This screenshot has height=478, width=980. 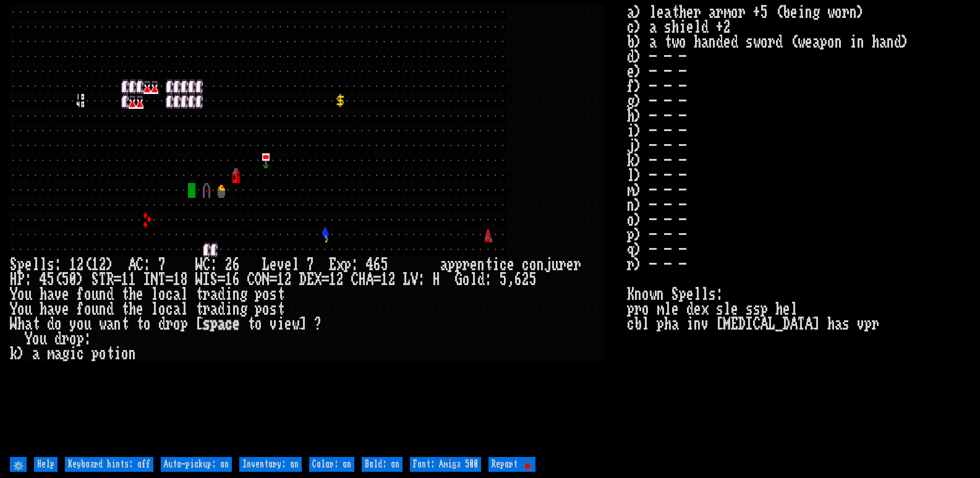 I want to click on div: T, so click(x=162, y=279).